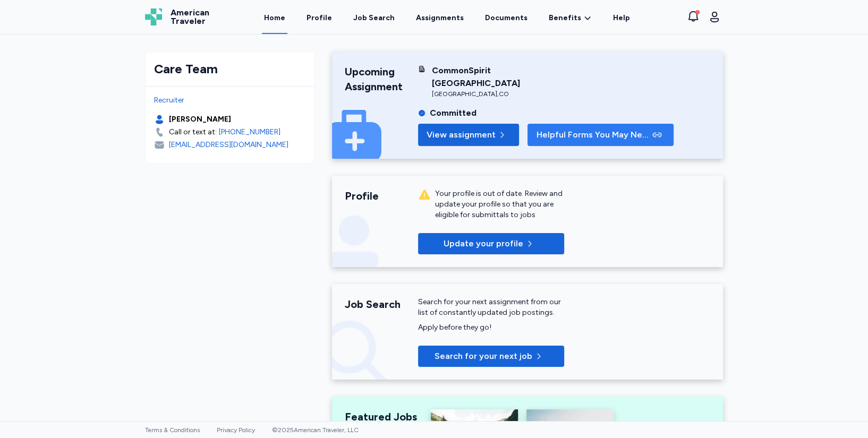 This screenshot has width=868, height=438. I want to click on a: Home, so click(275, 17).